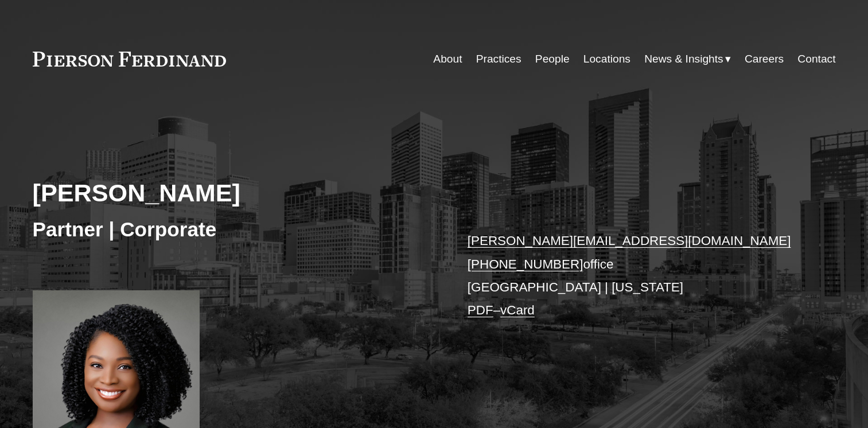 The height and width of the screenshot is (428, 868). Describe the element at coordinates (233, 230) in the screenshot. I see `h3: Partner | Corporate` at that location.